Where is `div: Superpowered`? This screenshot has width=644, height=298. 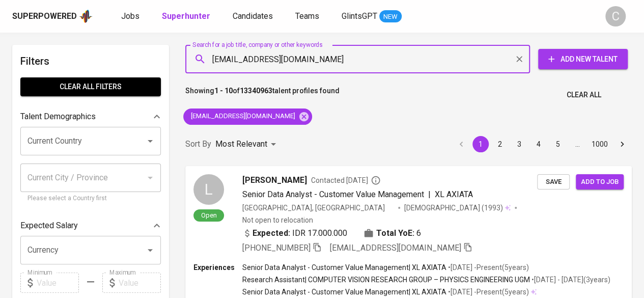
div: Superpowered is located at coordinates (44, 16).